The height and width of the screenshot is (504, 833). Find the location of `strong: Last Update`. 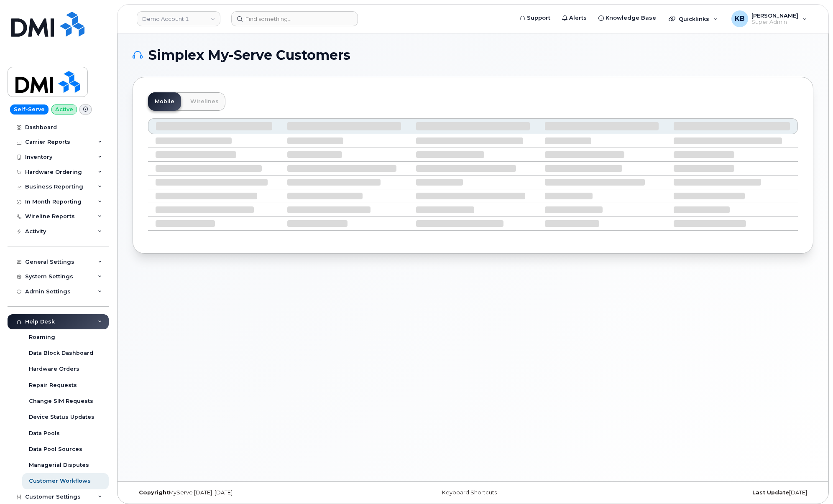

strong: Last Update is located at coordinates (771, 493).